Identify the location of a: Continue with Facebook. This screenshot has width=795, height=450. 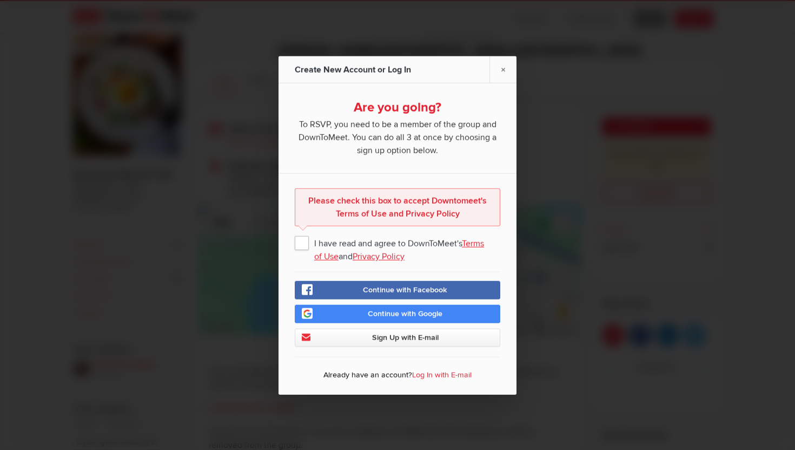
(398, 289).